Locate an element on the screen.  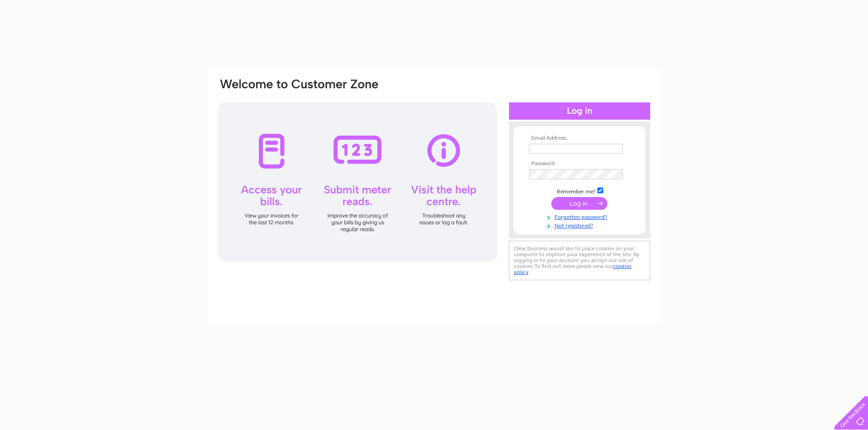
input: Submit is located at coordinates (579, 203).